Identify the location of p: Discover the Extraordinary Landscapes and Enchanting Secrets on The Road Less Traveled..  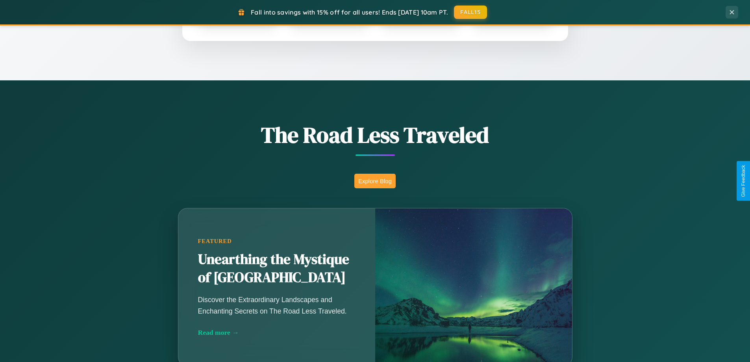
(277, 305).